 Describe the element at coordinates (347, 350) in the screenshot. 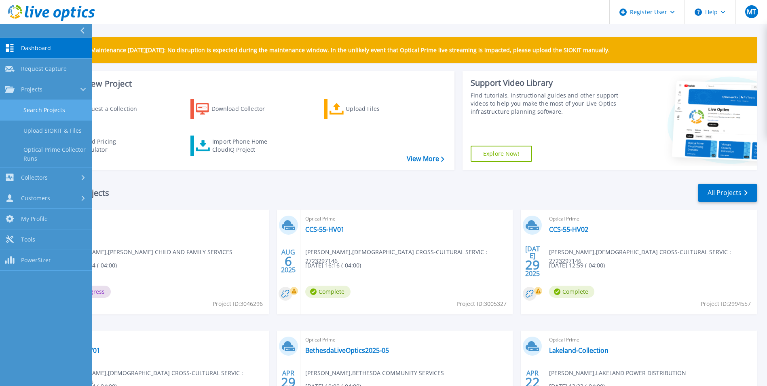

I see `a: BethesdaLiveOptics2025-05` at that location.